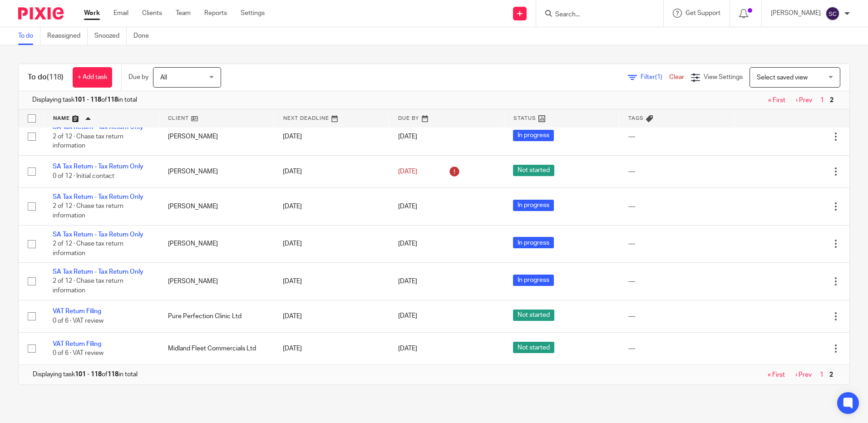 The height and width of the screenshot is (423, 868). What do you see at coordinates (144, 36) in the screenshot?
I see `a: Done` at bounding box center [144, 36].